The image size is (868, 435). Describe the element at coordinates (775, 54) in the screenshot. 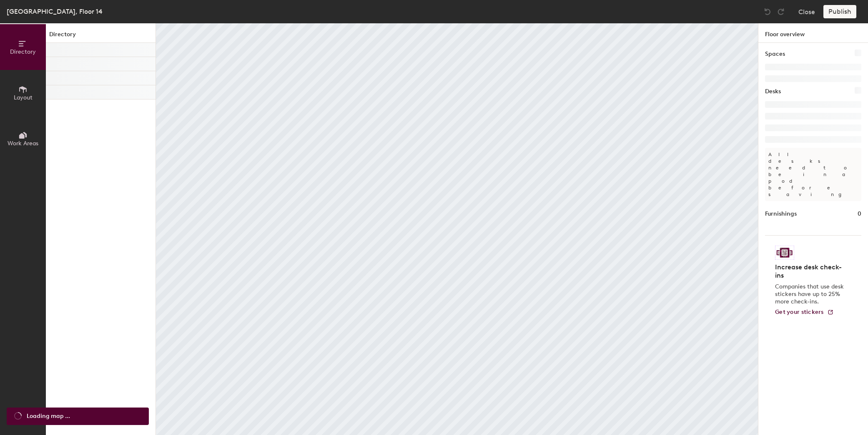

I see `h1: Spaces` at that location.